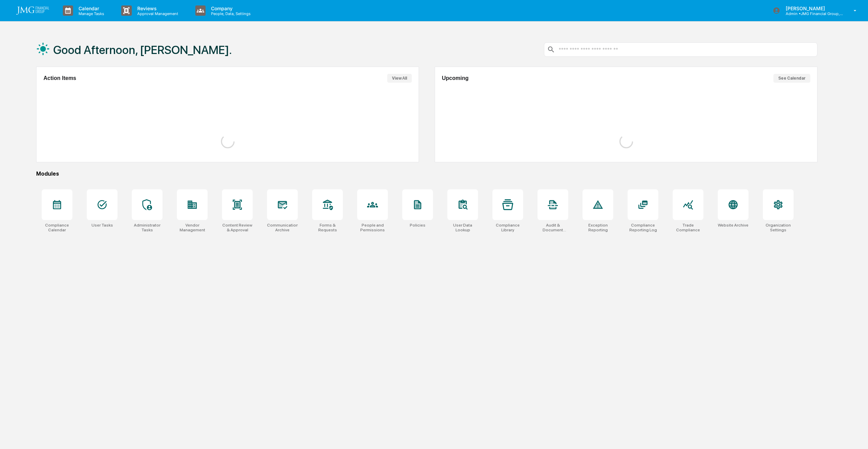  Describe the element at coordinates (327, 227) in the screenshot. I see `div: Forms & Requests` at that location.